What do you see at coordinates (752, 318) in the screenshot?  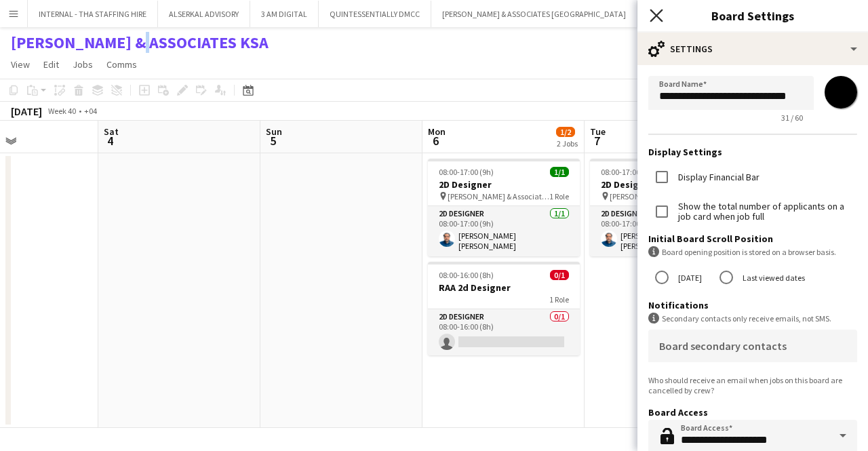 I see `div: Secondary contacts only receive emails, not SMS.` at bounding box center [752, 318].